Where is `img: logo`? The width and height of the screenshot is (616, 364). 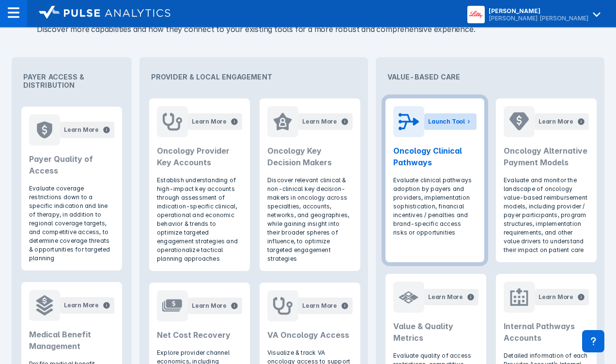
img: logo is located at coordinates (105, 13).